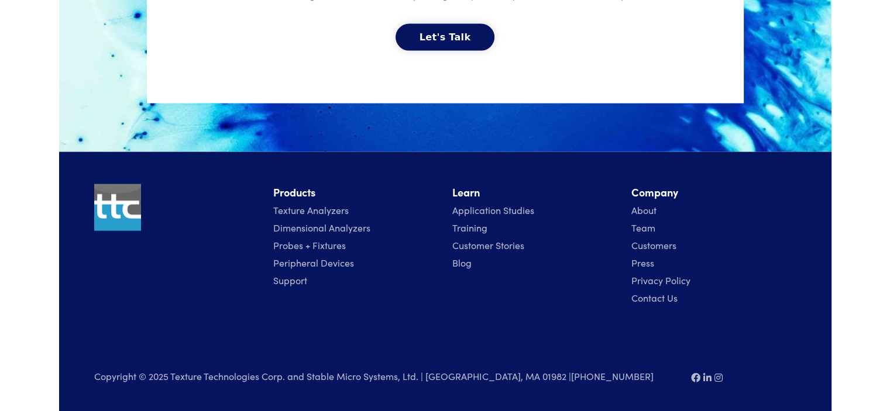 The height and width of the screenshot is (411, 890). Describe the element at coordinates (356, 192) in the screenshot. I see `li: Products` at that location.